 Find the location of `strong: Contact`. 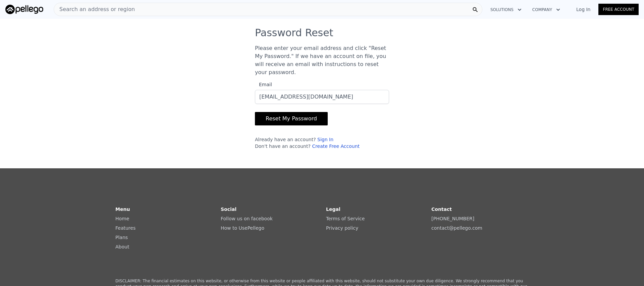

strong: Contact is located at coordinates (442, 209).